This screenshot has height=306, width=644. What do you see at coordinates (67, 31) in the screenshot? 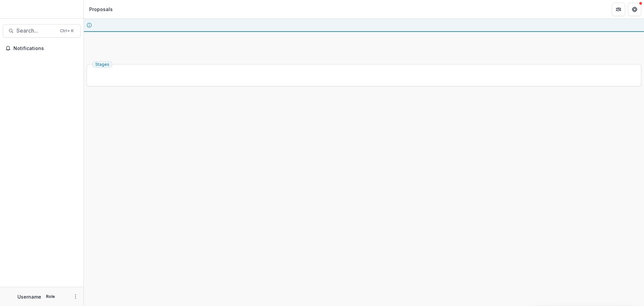
I see `div: Ctrl + K` at bounding box center [67, 31].